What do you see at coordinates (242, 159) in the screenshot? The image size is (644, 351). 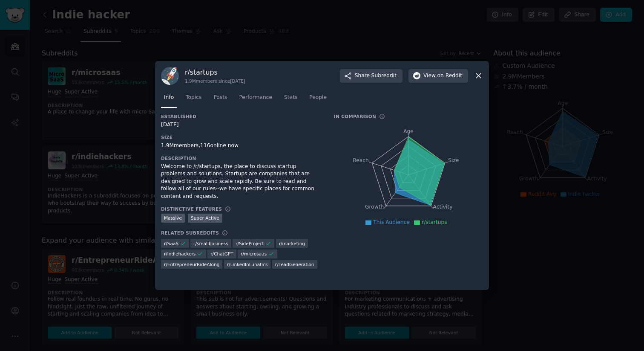 I see `h3: Description` at bounding box center [242, 159].